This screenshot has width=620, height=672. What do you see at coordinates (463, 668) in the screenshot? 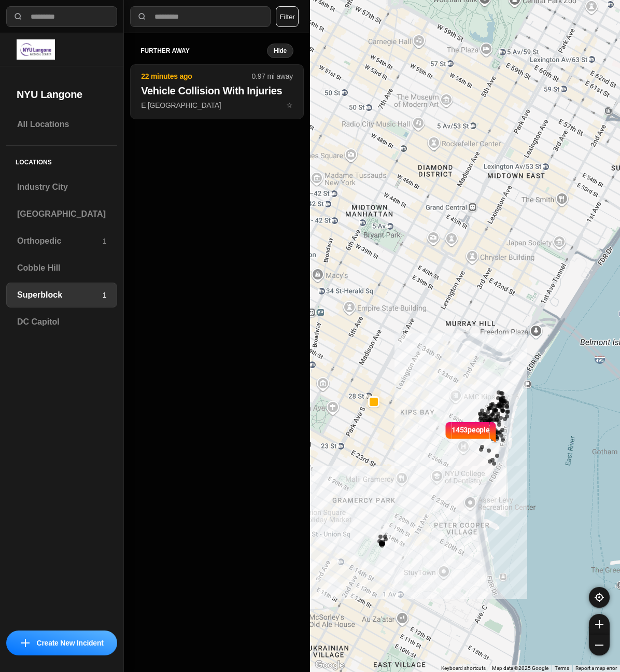
I see `button: Keyboard shortcuts` at bounding box center [463, 668].